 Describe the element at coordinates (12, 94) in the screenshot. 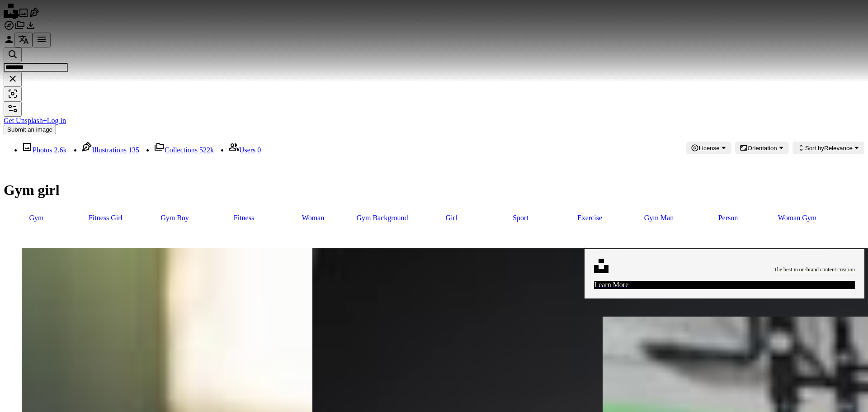

I see `button: Visual search` at that location.